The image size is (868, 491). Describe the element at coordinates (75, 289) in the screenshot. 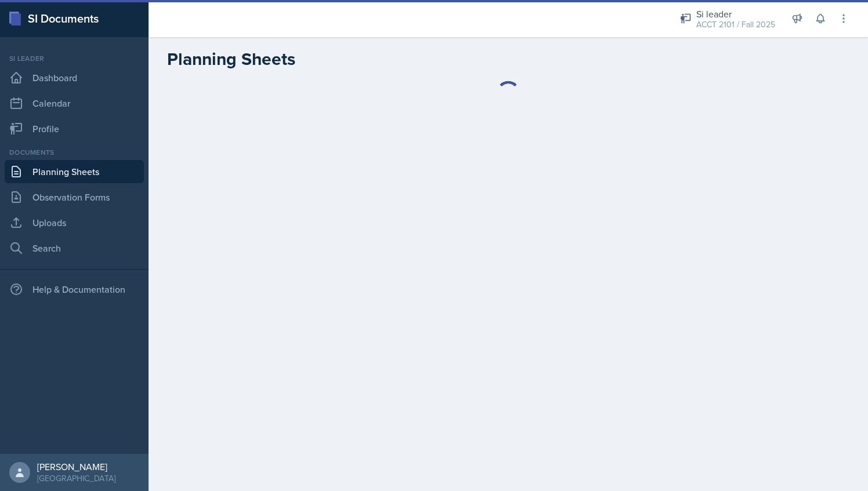

I see `div: Help & Documentation` at that location.